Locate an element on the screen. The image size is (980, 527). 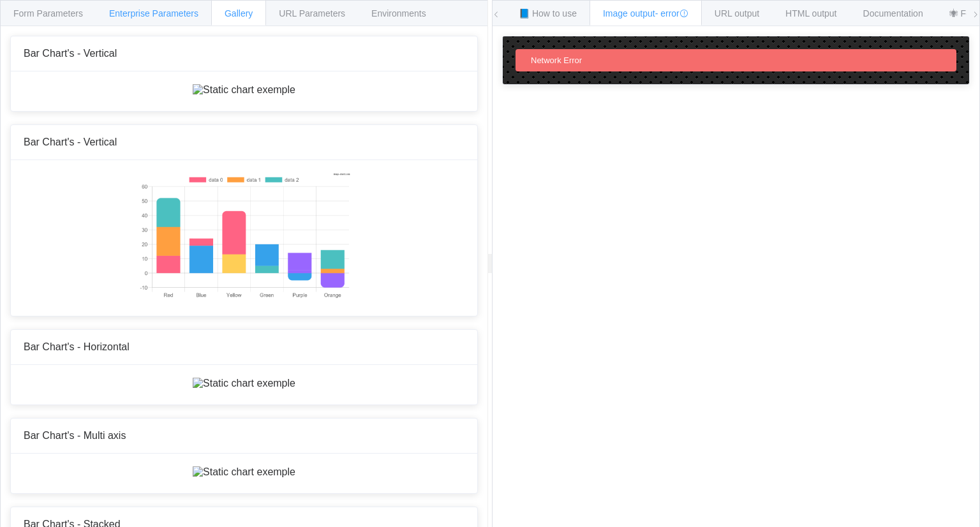
span: Gallery is located at coordinates (239, 13).